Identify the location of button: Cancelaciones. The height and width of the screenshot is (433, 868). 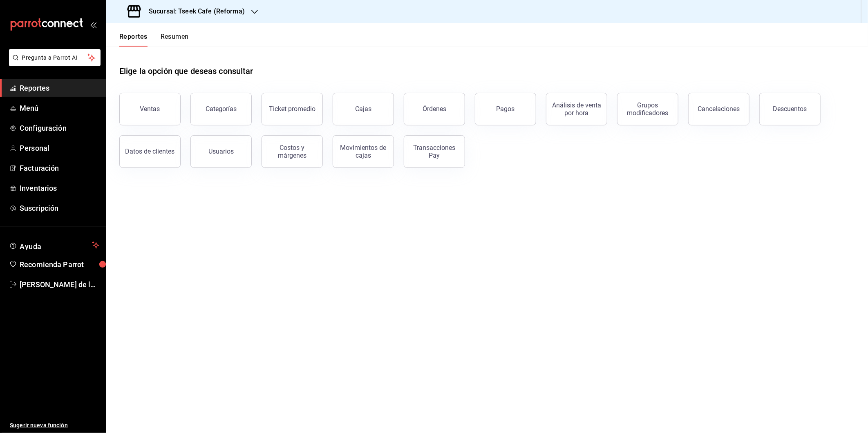
(719, 109).